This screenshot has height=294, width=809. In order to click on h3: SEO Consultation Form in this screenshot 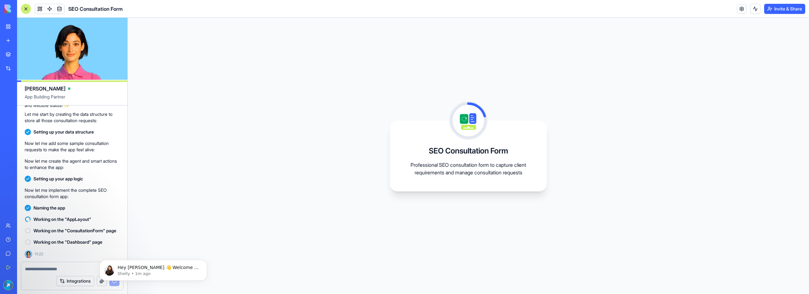, I will do `click(469, 151)`.